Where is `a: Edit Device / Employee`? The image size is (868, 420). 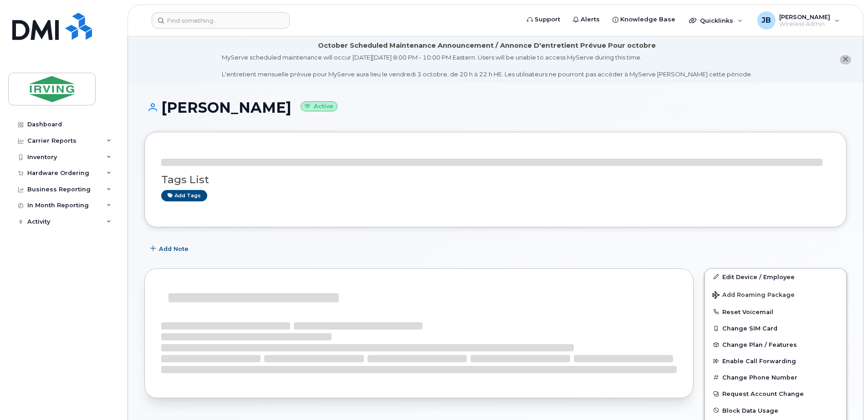 a: Edit Device / Employee is located at coordinates (776, 277).